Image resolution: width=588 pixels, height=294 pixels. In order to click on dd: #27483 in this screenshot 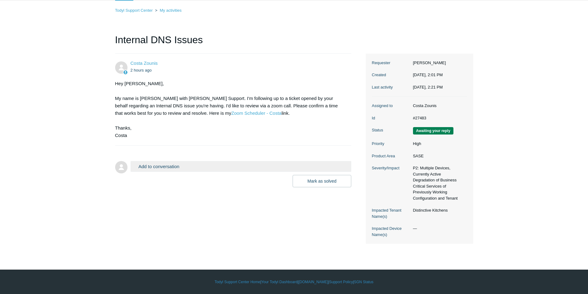, I will do `click(438, 118)`.